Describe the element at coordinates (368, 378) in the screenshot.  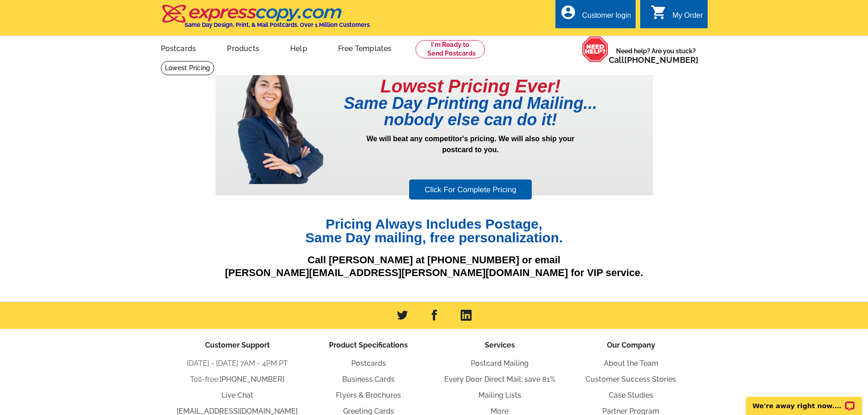
I see `a: Business Cards` at that location.